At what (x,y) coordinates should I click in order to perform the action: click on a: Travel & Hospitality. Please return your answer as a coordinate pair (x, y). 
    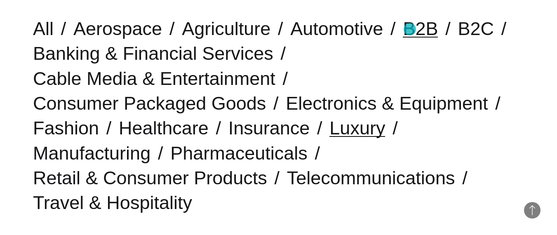
    Looking at the image, I should click on (113, 203).